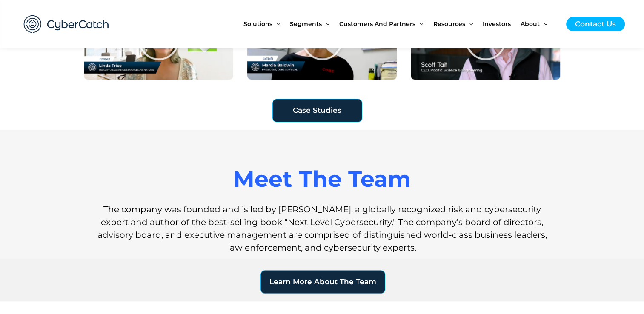 The width and height of the screenshot is (644, 314). Describe the element at coordinates (66, 24) in the screenshot. I see `img: CyberCatch` at that location.